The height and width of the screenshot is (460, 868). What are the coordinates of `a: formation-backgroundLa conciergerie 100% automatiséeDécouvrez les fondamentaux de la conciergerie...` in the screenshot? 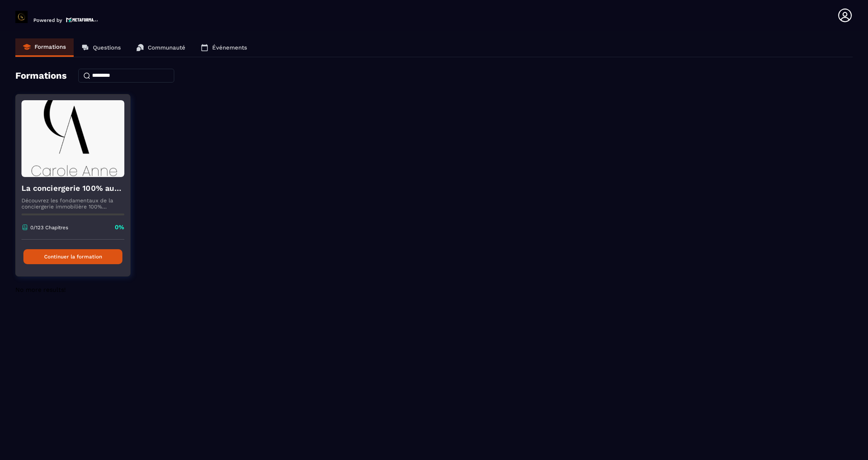 It's located at (78, 190).